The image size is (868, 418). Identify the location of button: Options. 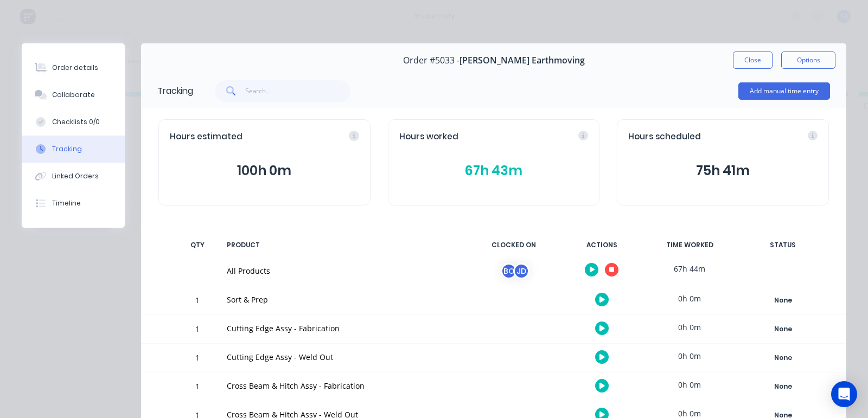
(808, 60).